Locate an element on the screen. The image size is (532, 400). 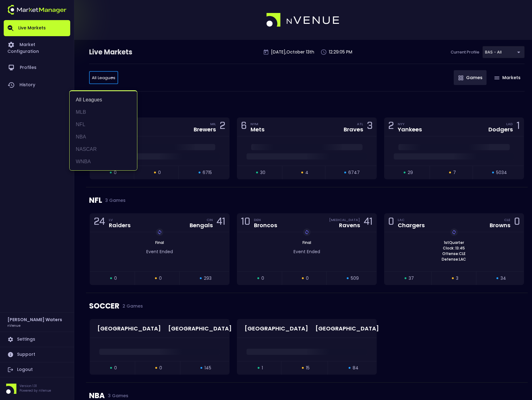
li: All Leagues is located at coordinates (103, 100).